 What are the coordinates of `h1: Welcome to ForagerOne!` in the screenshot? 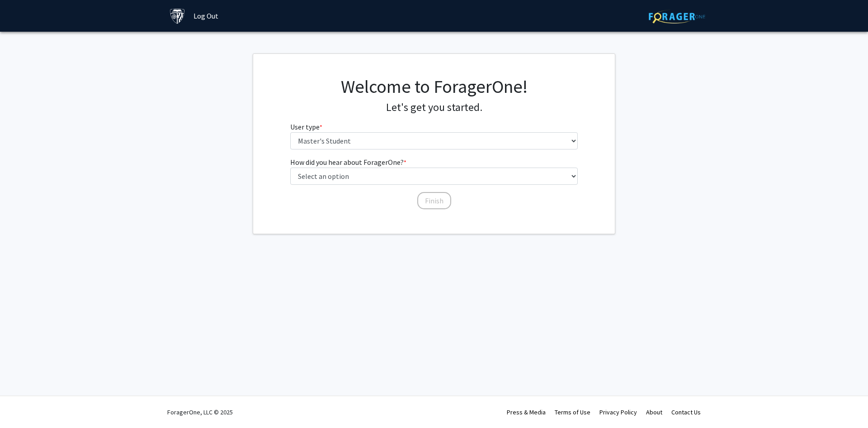 It's located at (434, 86).